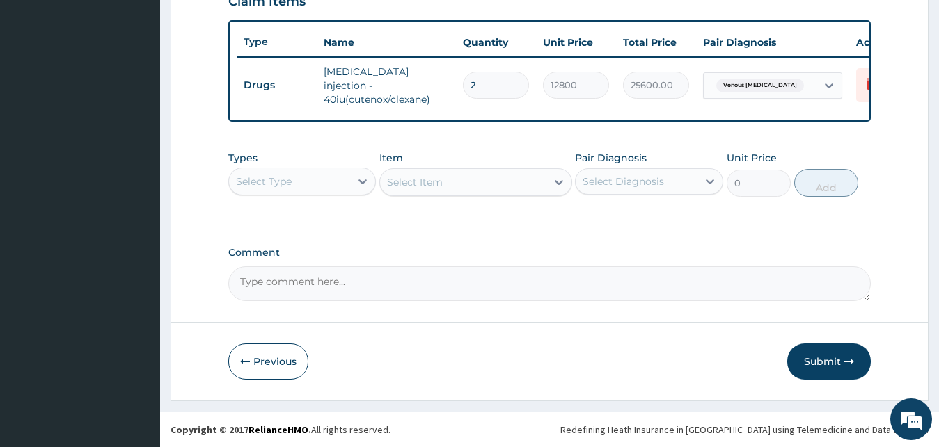 The width and height of the screenshot is (939, 447). What do you see at coordinates (772, 42) in the screenshot?
I see `th: Pair Diagnosis` at bounding box center [772, 42].